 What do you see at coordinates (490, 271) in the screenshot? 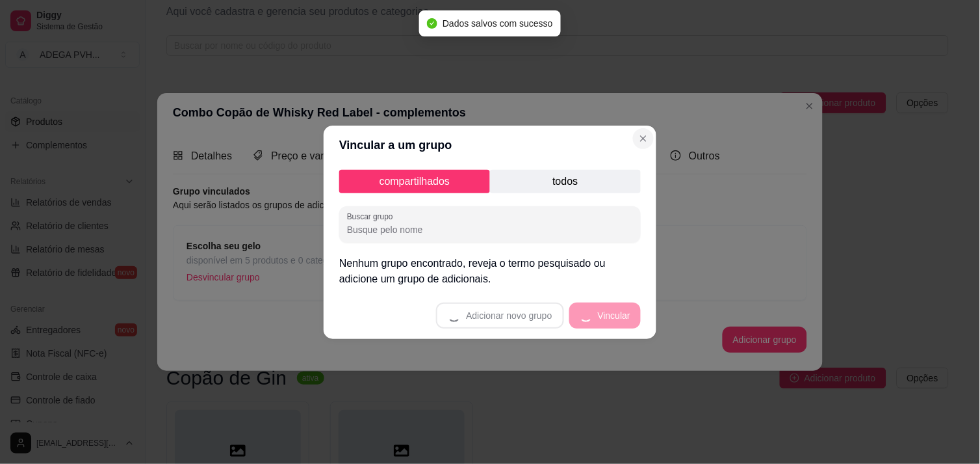
I see `p: Nenhum grupo encontrado, reveja o termo pesquisado ou adicione um grupo de adicionais.` at bounding box center [490, 271].